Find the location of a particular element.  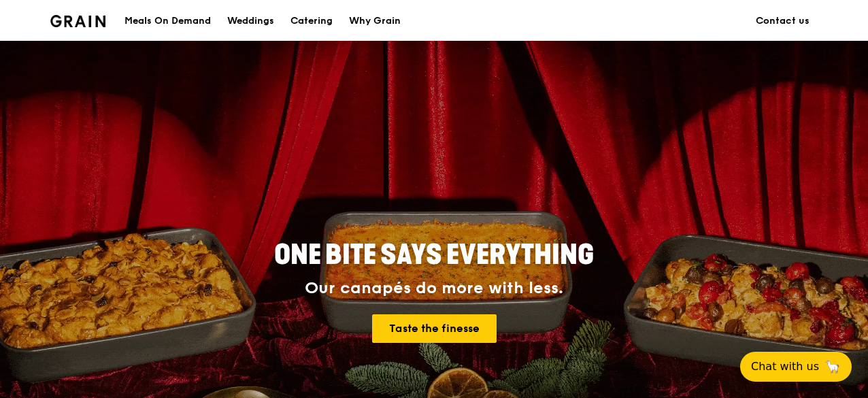

a: Weddings is located at coordinates (250, 21).